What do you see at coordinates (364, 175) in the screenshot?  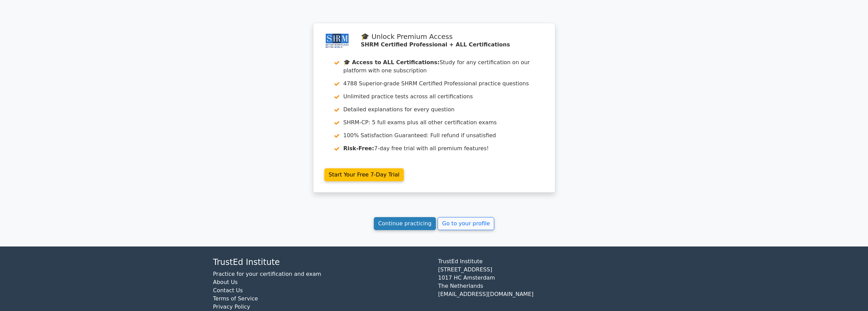 I see `a: Start Your Free 7-Day Trial` at bounding box center [364, 175].